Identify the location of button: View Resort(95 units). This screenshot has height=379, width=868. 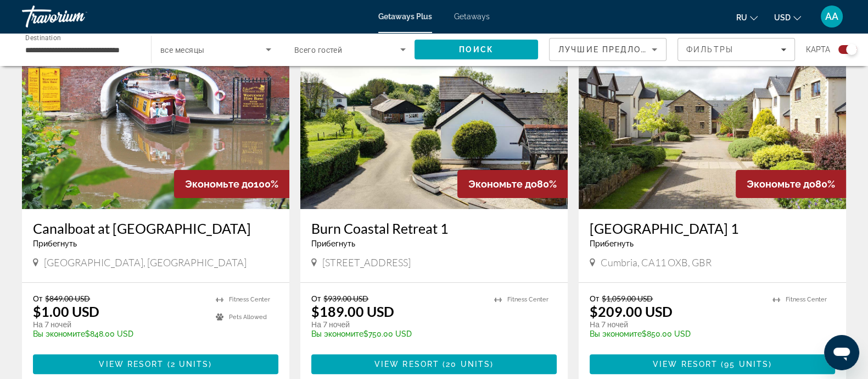
(712, 364).